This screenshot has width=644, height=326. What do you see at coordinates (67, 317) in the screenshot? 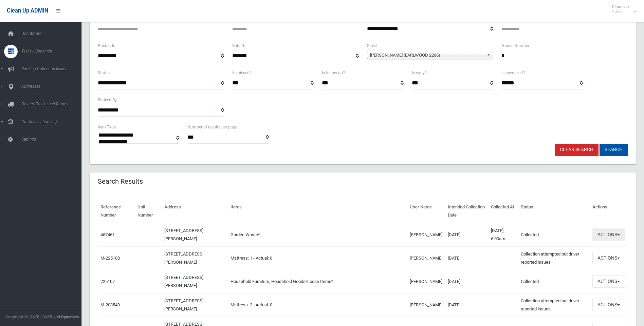
I see `strong: Jet Dynamics` at bounding box center [67, 317].